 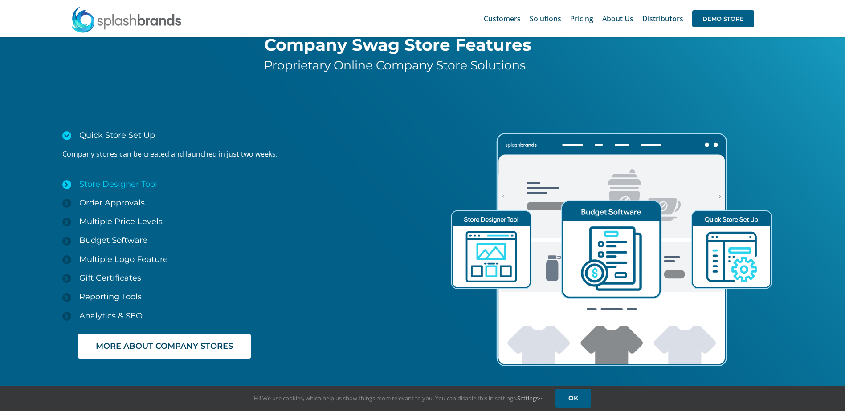 I want to click on span: Distributors, so click(x=662, y=19).